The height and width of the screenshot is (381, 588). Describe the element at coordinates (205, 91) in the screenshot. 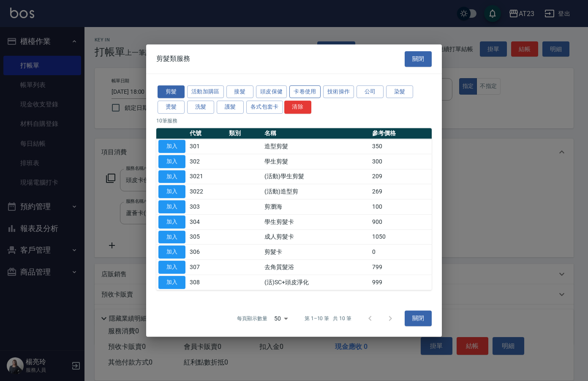

I see `button: 活動加購區` at that location.